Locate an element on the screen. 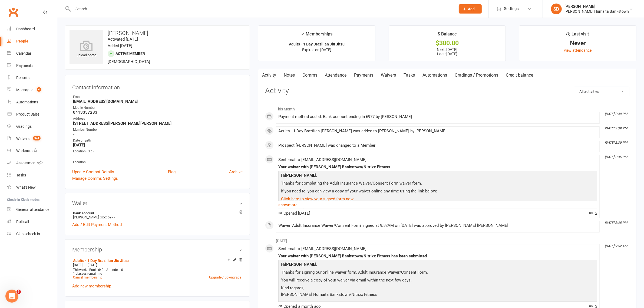  a: Upgrade / Downgrade is located at coordinates (225, 277).